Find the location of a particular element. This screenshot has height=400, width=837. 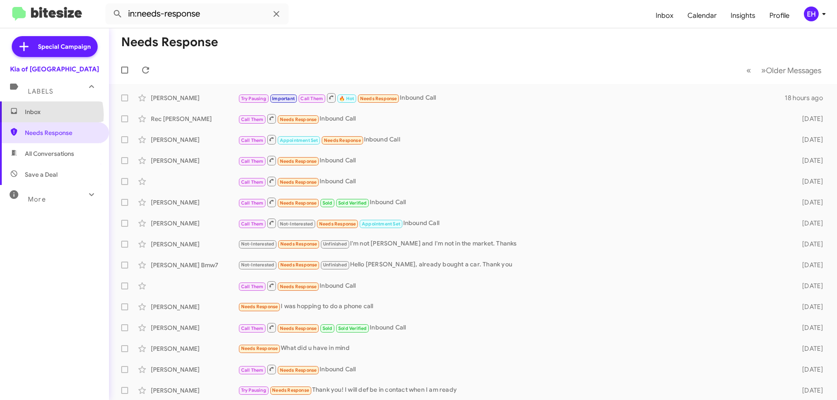

span: Calendar is located at coordinates (702, 16).